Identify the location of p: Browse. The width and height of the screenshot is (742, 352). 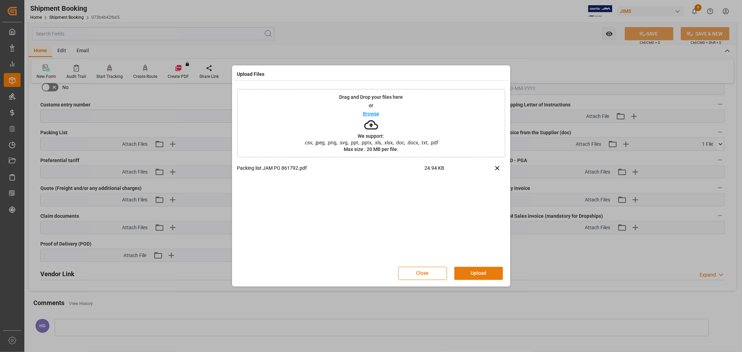
(371, 114).